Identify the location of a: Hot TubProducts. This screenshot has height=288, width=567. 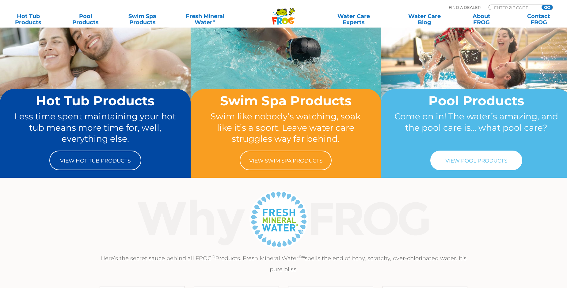
(28, 19).